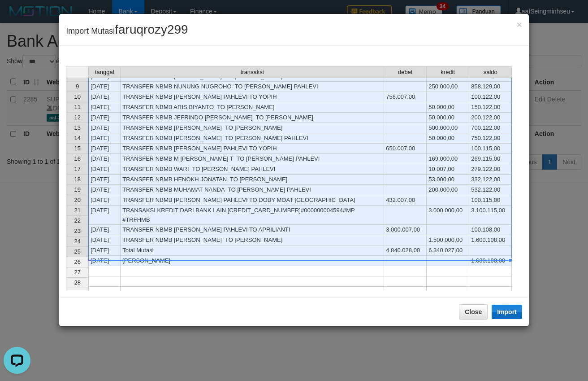  I want to click on span: 12, so click(77, 117).